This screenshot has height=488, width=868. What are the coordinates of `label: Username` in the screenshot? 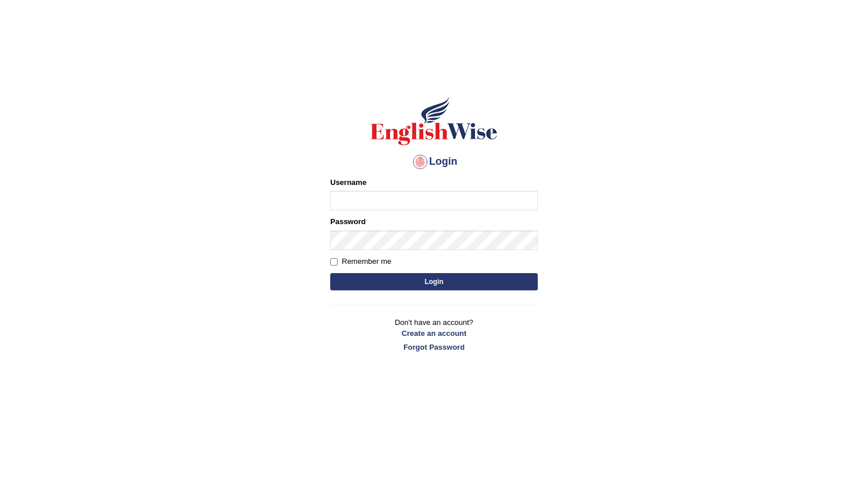 It's located at (348, 182).